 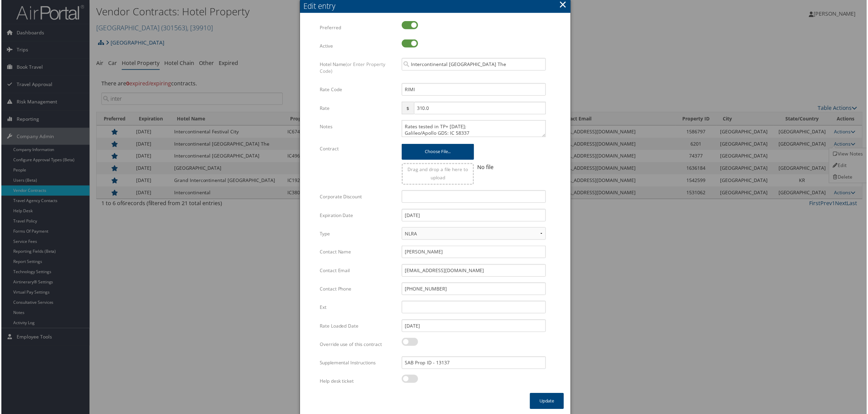 What do you see at coordinates (437, 6) in the screenshot?
I see `div: Edit entry` at bounding box center [437, 6].